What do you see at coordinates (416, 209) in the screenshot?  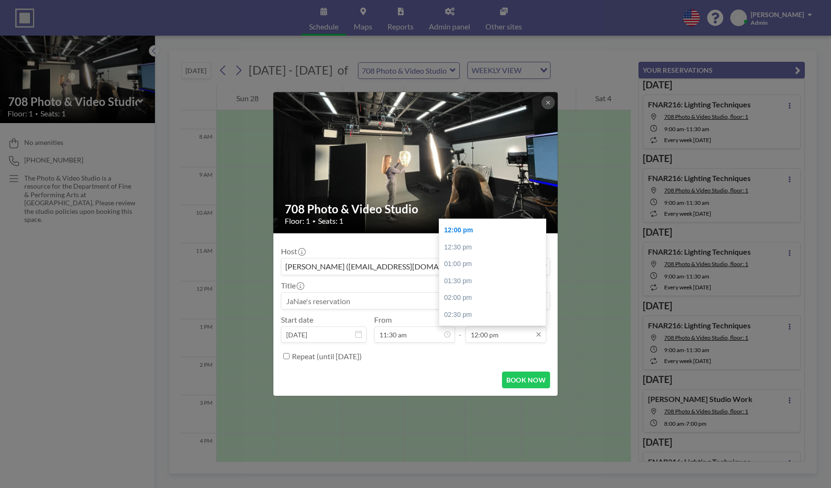 I see `h2: 708 Photo & Video Studio` at bounding box center [416, 209].